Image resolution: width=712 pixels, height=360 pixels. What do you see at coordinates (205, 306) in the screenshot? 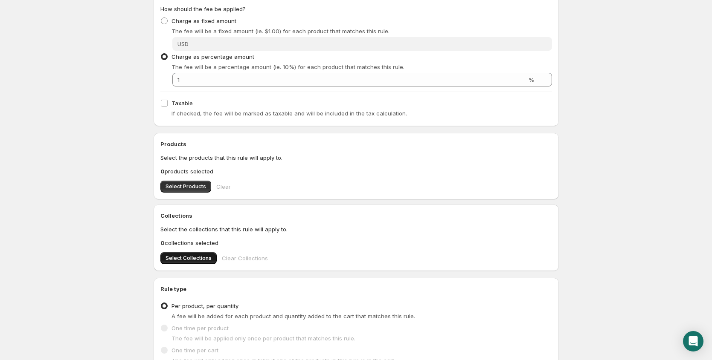
I see `span: Per product, per quantity` at bounding box center [205, 306].